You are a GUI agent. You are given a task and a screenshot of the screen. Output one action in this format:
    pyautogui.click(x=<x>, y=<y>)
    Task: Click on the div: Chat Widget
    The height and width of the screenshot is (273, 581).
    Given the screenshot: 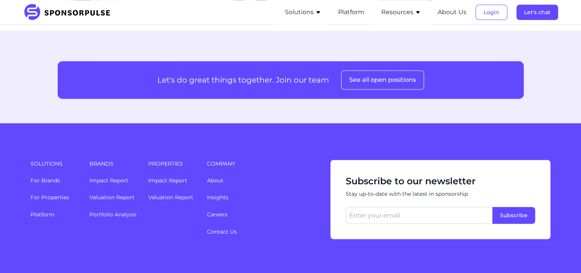 What is the action you would take?
    pyautogui.click(x=562, y=255)
    